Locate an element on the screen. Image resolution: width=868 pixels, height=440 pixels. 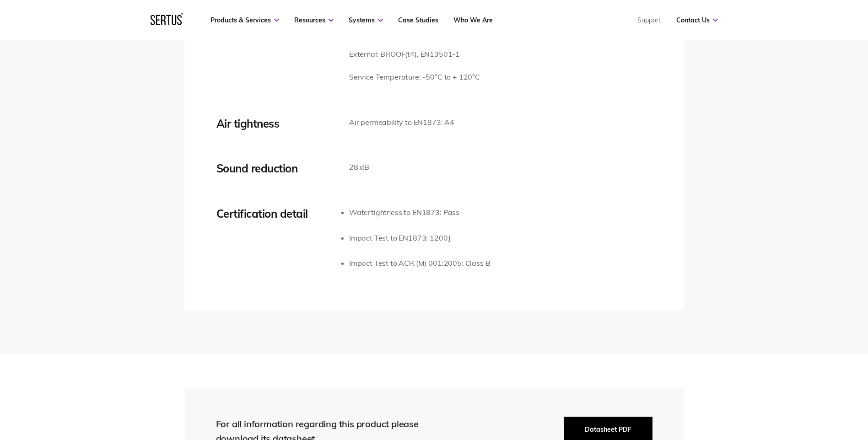
p: Service Temperature: -50°C to + 120°C is located at coordinates (415, 77).